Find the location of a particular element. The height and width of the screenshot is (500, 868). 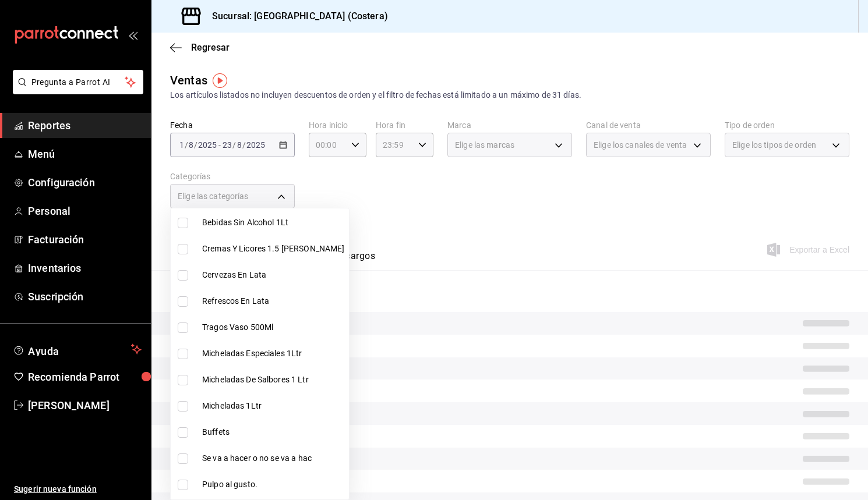

span: Tragos Vaso 500Ml is located at coordinates (273, 327).